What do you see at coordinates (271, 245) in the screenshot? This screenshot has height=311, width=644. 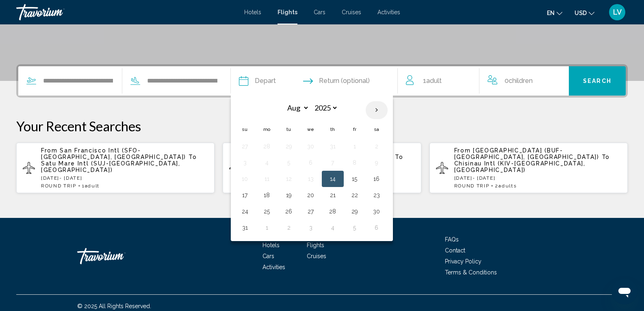 I see `span: Hotels` at bounding box center [271, 245].